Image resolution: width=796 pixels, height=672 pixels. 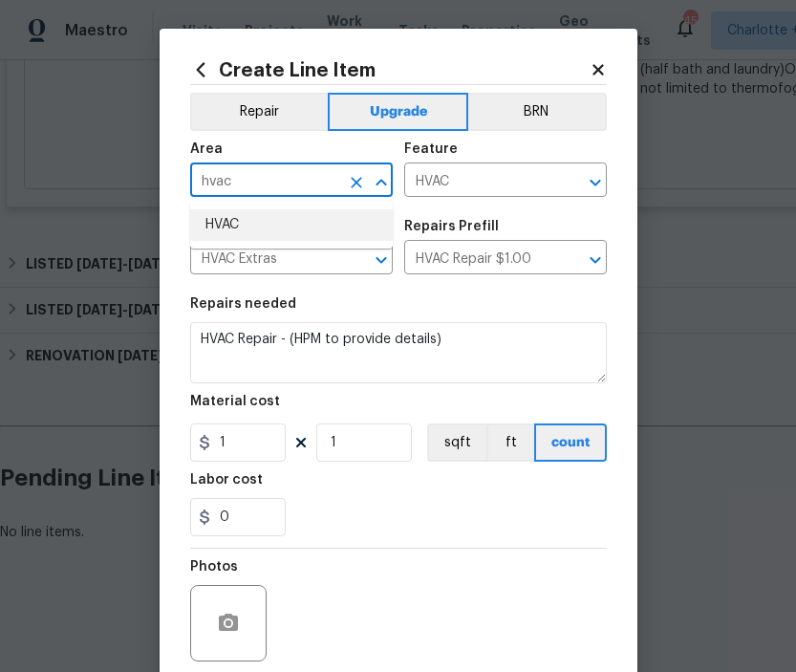 I want to click on button: BRN, so click(x=538, y=112).